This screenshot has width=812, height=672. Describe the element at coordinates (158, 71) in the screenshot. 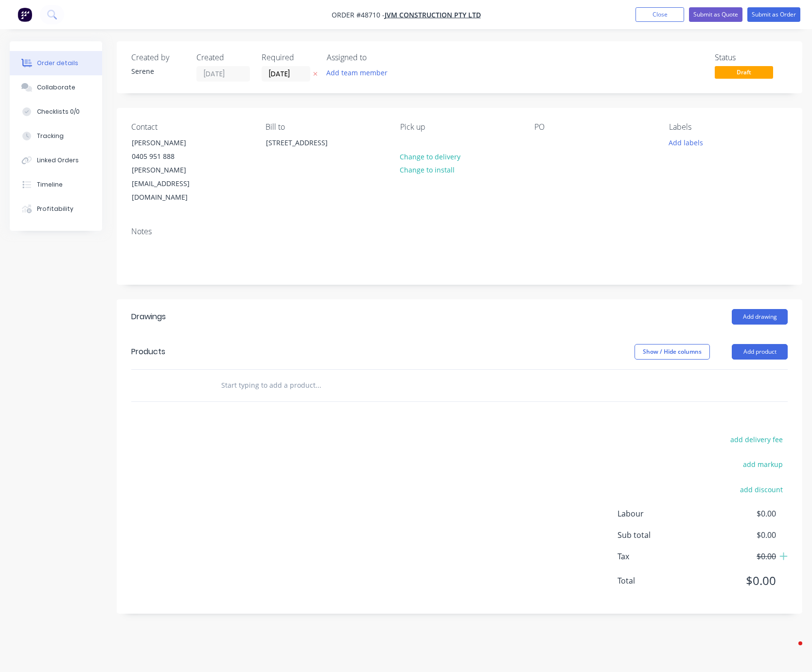

I see `div: Serene` at that location.